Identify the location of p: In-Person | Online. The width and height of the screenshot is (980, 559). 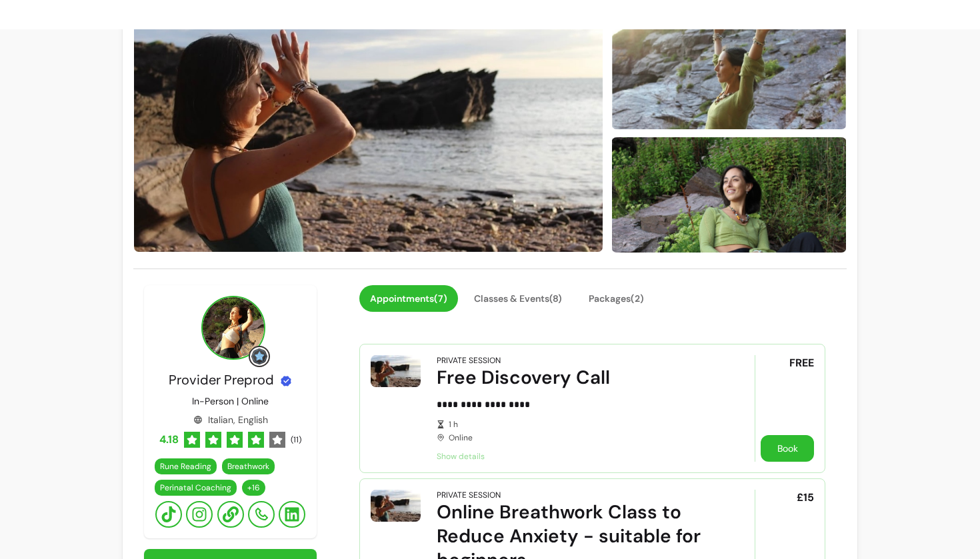
(230, 401).